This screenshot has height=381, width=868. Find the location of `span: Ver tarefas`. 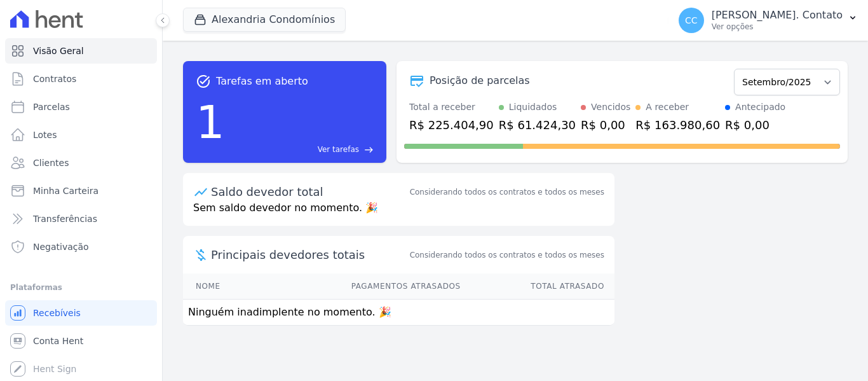

span: Ver tarefas is located at coordinates (338, 150).